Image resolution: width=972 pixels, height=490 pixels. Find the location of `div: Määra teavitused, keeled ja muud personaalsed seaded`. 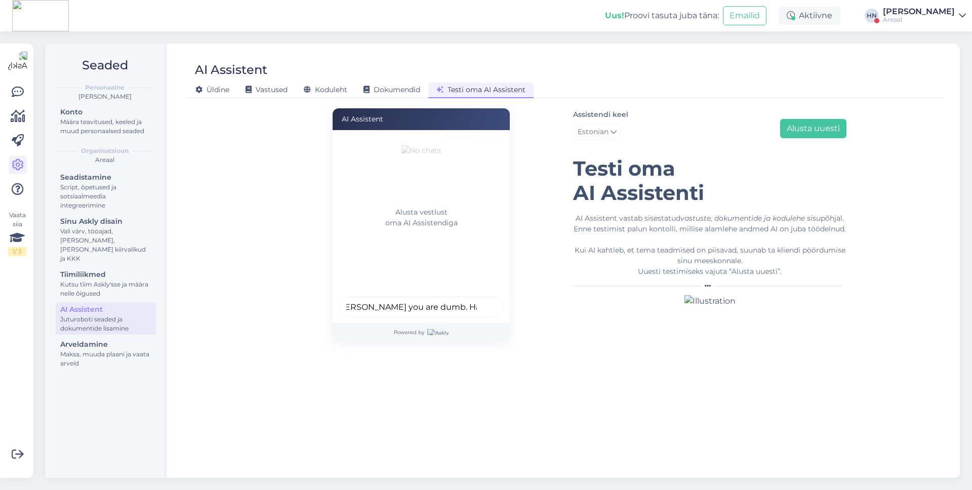

div: Määra teavitused, keeled ja muud personaalsed seaded is located at coordinates (106, 127).